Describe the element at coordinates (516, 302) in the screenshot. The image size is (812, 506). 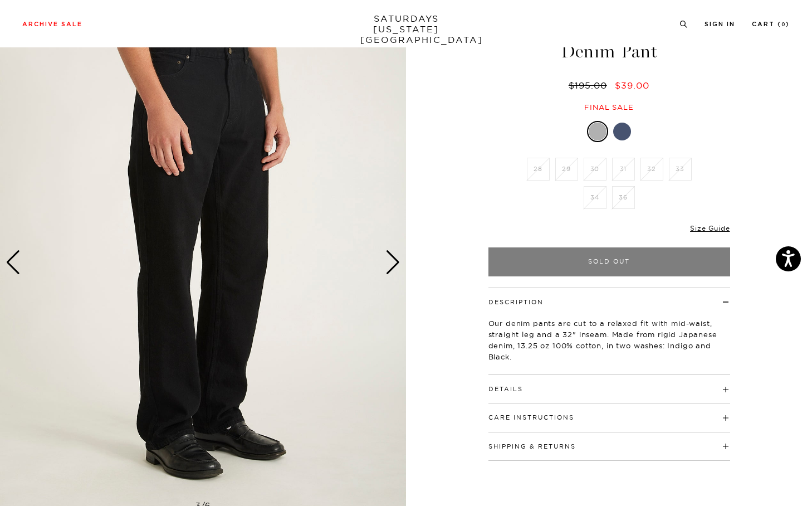
I see `button: Description` at that location.